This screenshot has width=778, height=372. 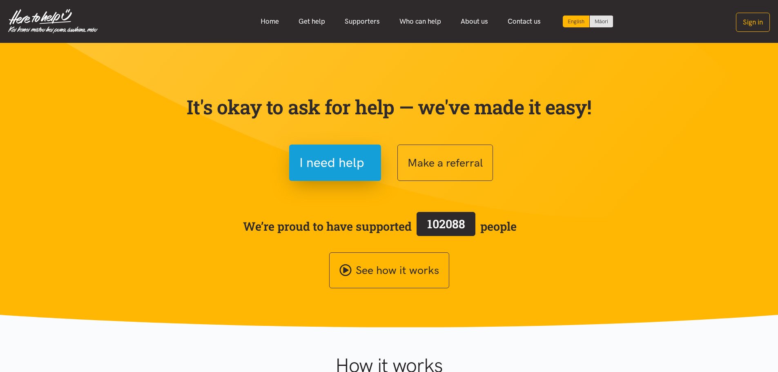 I want to click on span: I need help, so click(x=331, y=162).